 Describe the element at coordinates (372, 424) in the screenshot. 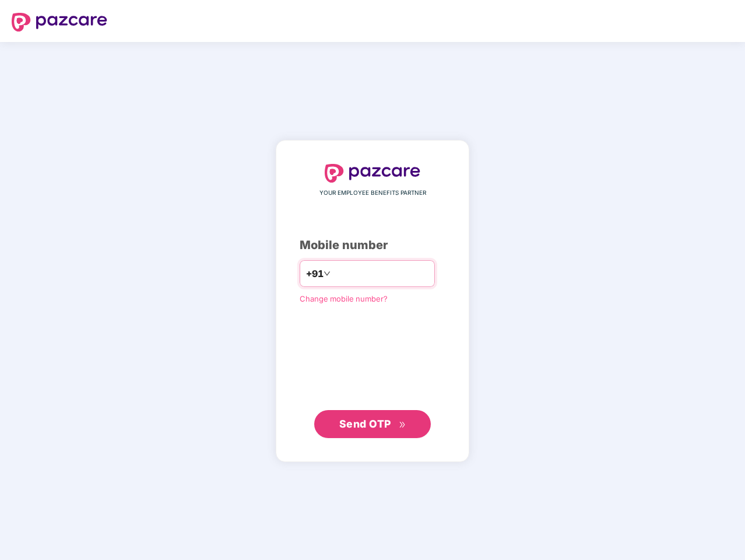

I see `button: Send OTPdouble-right` at that location.